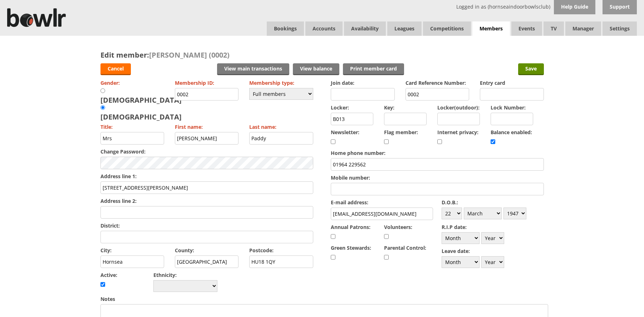  What do you see at coordinates (408, 227) in the screenshot?
I see `label: Volunteers:` at bounding box center [408, 227].